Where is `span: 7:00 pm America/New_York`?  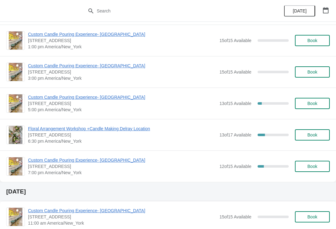
span: 7:00 pm America/New_York is located at coordinates (122, 173).